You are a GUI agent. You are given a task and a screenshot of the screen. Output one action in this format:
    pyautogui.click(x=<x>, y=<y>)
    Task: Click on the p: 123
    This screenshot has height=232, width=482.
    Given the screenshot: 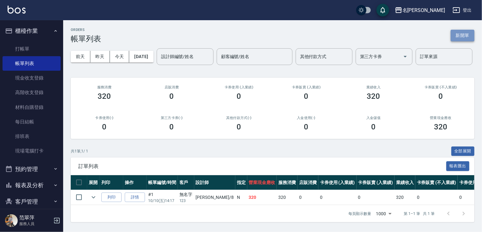 What is the action you would take?
    pyautogui.click(x=186, y=201)
    